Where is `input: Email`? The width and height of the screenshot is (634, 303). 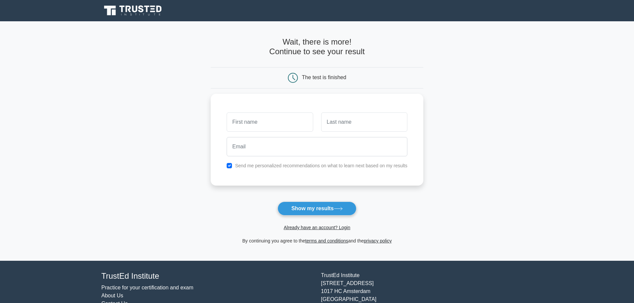 input: Email is located at coordinates (317, 147).